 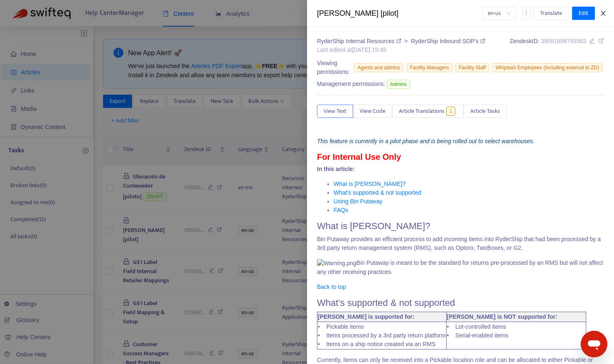 I want to click on button: Translate, so click(x=551, y=13).